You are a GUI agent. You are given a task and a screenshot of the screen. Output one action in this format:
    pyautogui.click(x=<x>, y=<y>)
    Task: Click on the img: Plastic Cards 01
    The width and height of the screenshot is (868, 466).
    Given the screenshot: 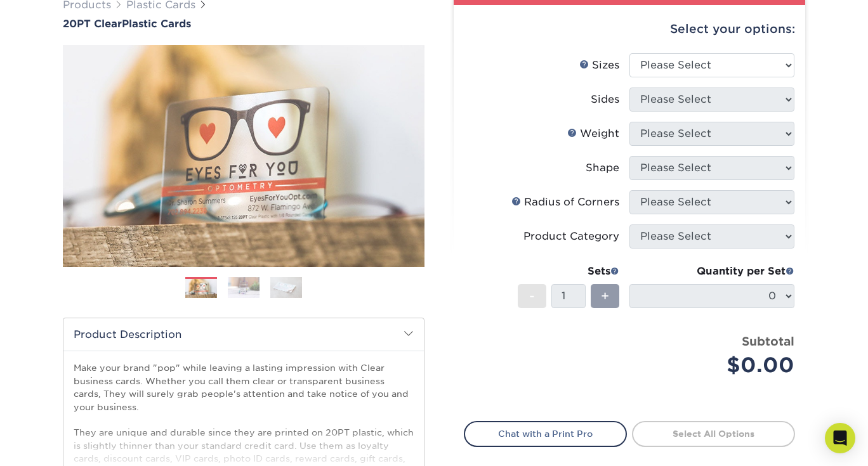 What is the action you would take?
    pyautogui.click(x=201, y=289)
    